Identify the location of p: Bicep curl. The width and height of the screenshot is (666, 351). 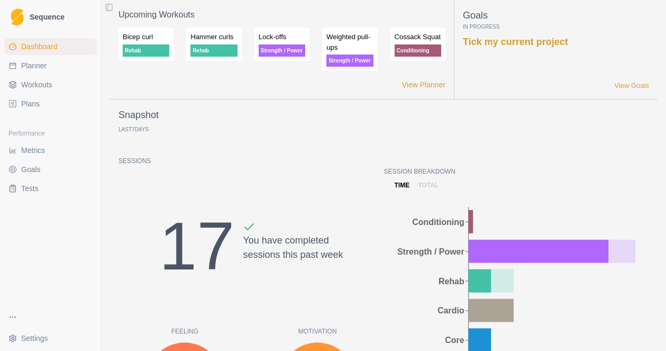
(146, 37).